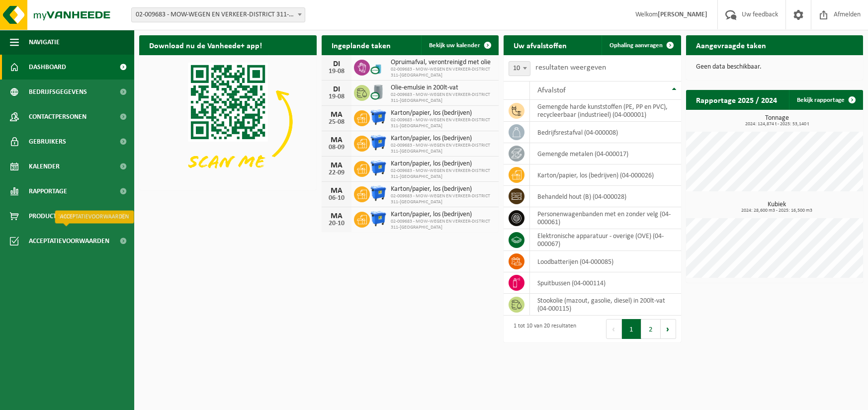  Describe the element at coordinates (454, 45) in the screenshot. I see `span: Bekijk uw kalender` at that location.